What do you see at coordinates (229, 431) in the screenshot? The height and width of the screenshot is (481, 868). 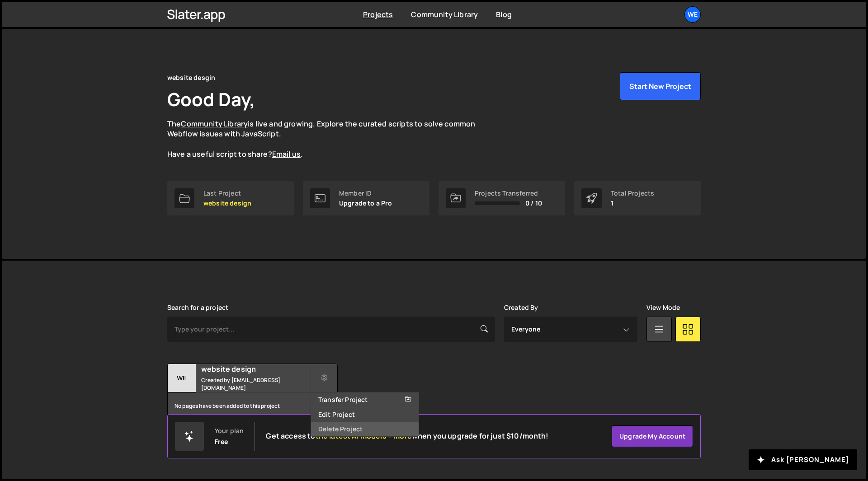 I see `div: Your plan` at bounding box center [229, 431].